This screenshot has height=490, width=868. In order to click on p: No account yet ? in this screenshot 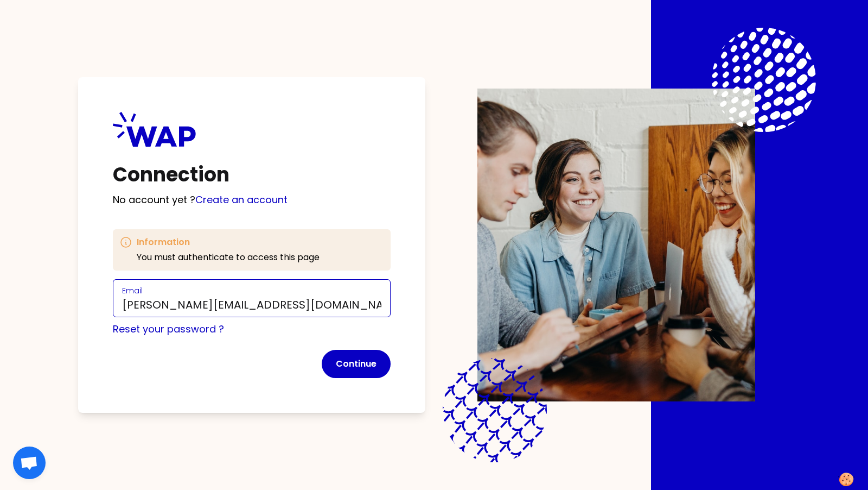, I will do `click(252, 200)`.